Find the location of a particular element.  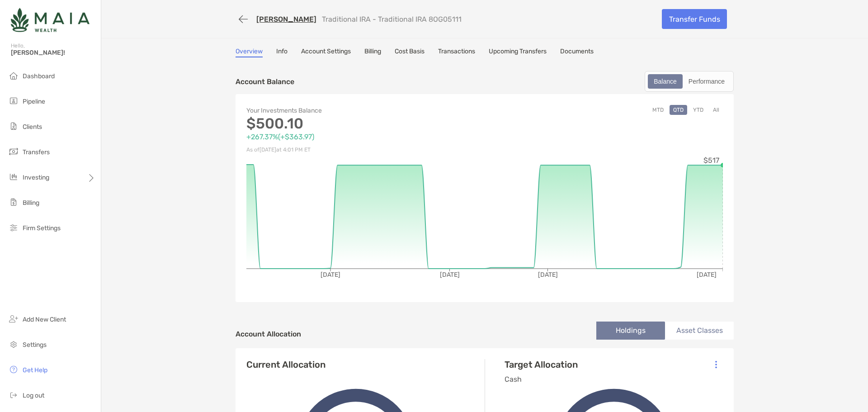

span: Log out is located at coordinates (33, 395).